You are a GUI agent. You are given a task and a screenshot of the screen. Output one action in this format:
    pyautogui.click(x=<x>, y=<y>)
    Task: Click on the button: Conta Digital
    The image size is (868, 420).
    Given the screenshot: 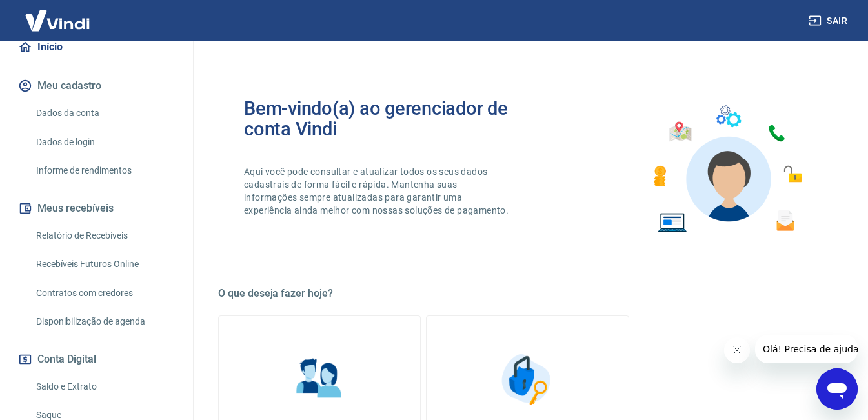 What is the action you would take?
    pyautogui.click(x=96, y=359)
    